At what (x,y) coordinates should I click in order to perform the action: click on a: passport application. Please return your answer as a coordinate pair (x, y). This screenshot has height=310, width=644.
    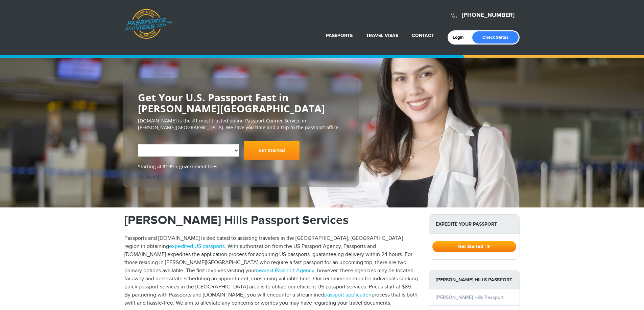
    Looking at the image, I should click on (347, 295).